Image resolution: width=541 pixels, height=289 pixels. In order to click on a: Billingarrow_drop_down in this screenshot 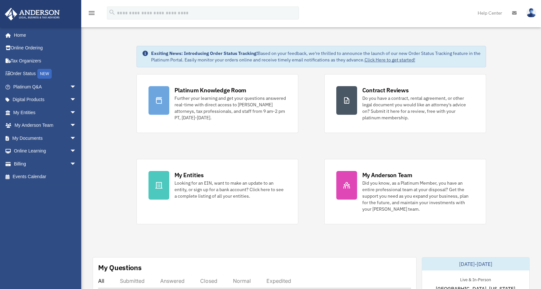, I will do `click(45, 164)`.